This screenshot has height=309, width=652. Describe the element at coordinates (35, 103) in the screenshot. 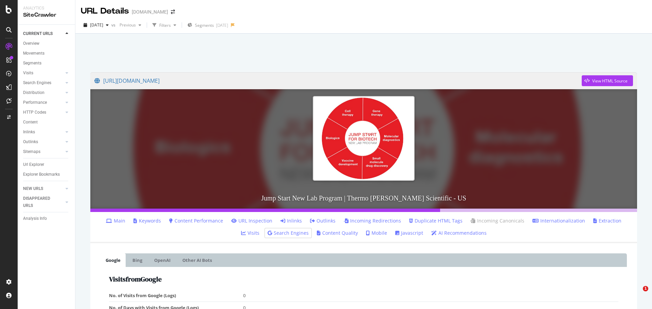

I see `div: Performance` at that location.